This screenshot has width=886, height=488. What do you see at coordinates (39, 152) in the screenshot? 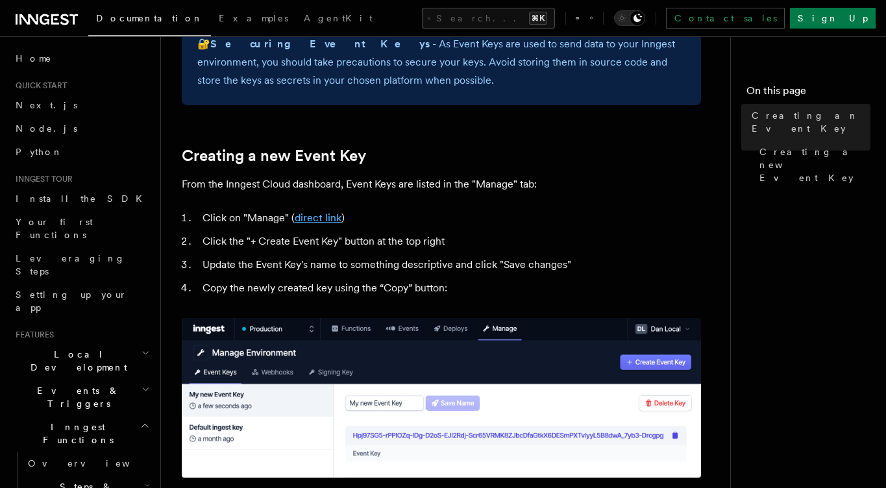
I see `span: Python` at bounding box center [39, 152].